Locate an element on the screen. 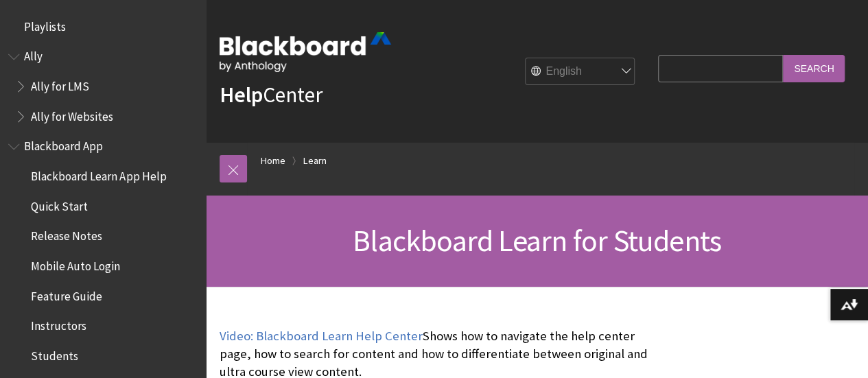  select: Site Language Selector is located at coordinates (580, 72).